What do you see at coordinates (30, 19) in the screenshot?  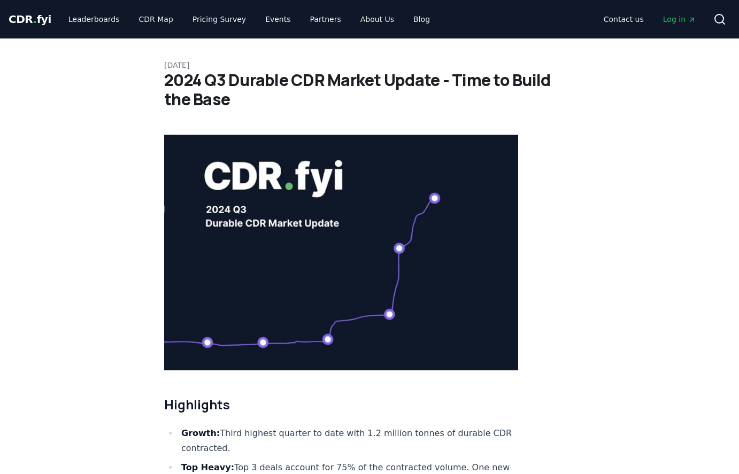 I see `span: CDR fyi` at bounding box center [30, 19].